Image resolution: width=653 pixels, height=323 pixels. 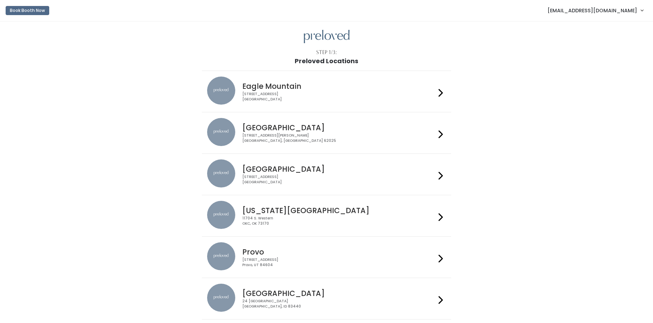 What do you see at coordinates (339, 86) in the screenshot?
I see `h4: Eagle Mountain` at bounding box center [339, 86].